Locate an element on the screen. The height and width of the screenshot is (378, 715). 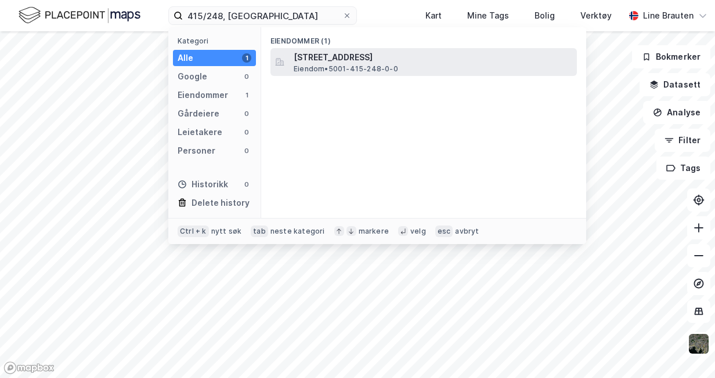
div: Line Brauten is located at coordinates (668, 16).